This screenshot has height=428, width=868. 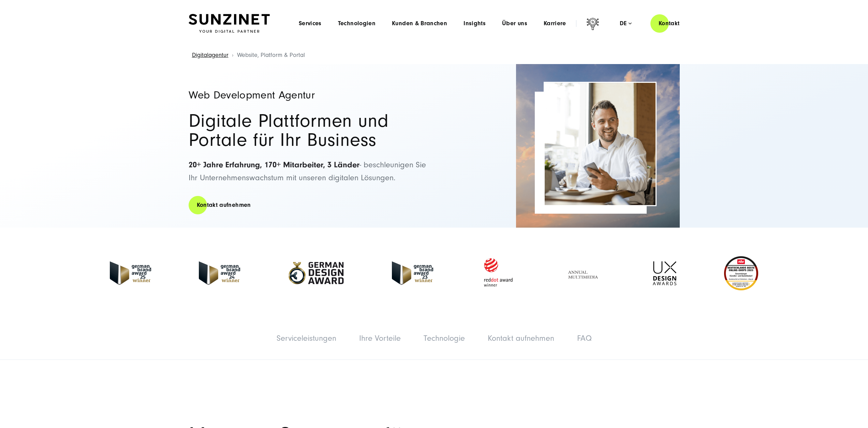 What do you see at coordinates (598, 146) in the screenshot?
I see `img: Full-Service Digitalagentur SUNZINET - Business Applications Web & Cloud_2` at bounding box center [598, 146].